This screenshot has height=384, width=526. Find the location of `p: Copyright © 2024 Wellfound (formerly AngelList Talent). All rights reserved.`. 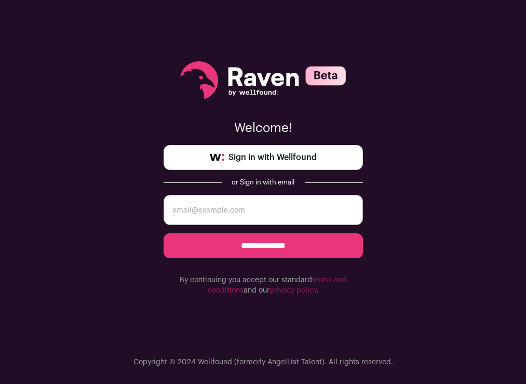

p: Copyright © 2024 Wellfound (formerly AngelList Talent). All rights reserved. is located at coordinates (263, 362).